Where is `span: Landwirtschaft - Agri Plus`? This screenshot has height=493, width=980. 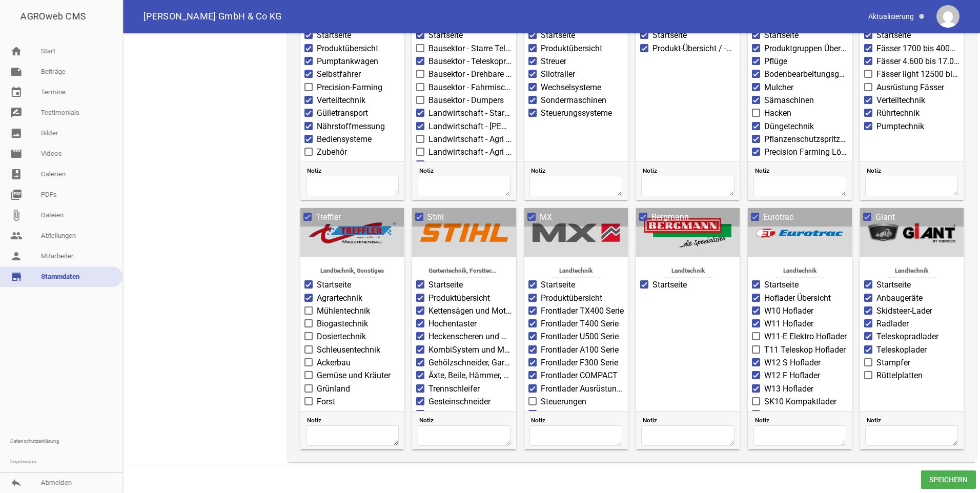 span: Landwirtschaft - Agri Plus is located at coordinates (470, 165).